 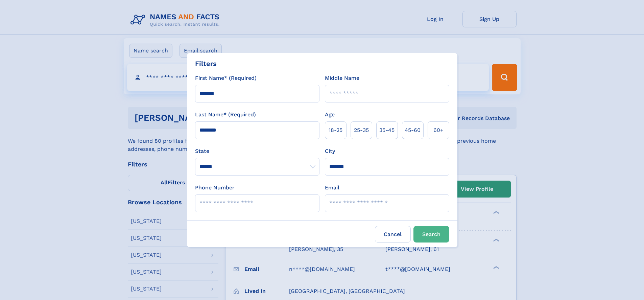 I want to click on label: Email, so click(x=332, y=188).